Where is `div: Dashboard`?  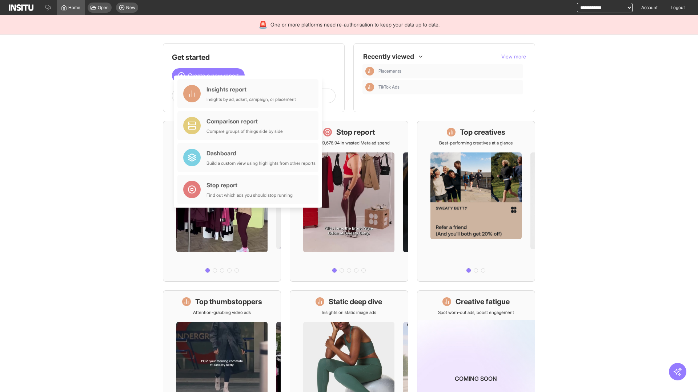 div: Dashboard is located at coordinates (261, 153).